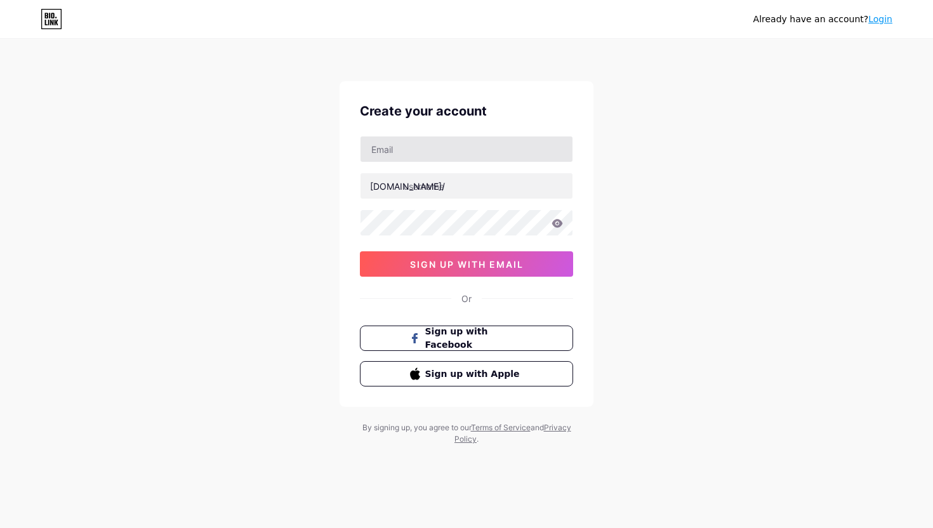 Image resolution: width=933 pixels, height=528 pixels. Describe the element at coordinates (474, 338) in the screenshot. I see `span: Sign up with Facebook` at that location.